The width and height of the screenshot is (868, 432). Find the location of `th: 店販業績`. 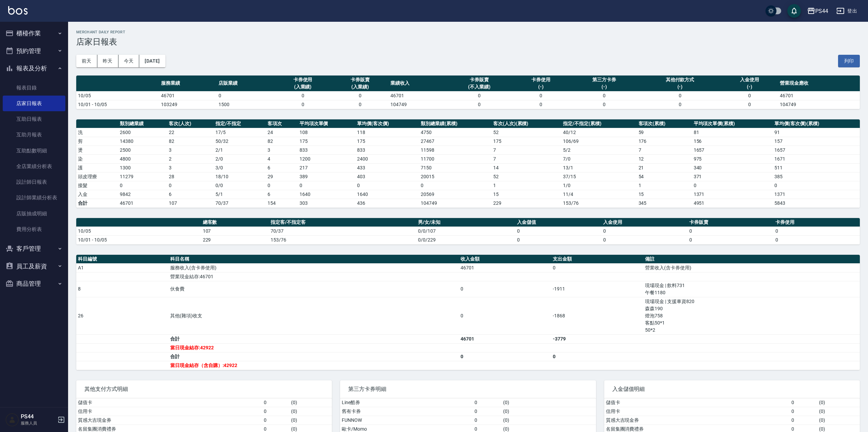

th: 店販業績 is located at coordinates (245, 83).